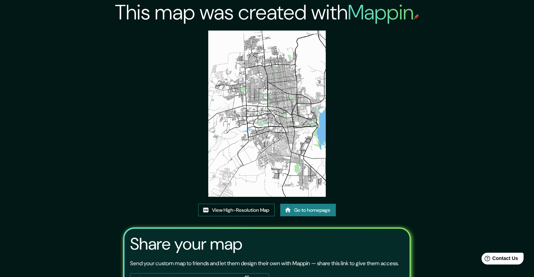  What do you see at coordinates (33, 8) in the screenshot?
I see `span: Contact Us` at bounding box center [33, 8].